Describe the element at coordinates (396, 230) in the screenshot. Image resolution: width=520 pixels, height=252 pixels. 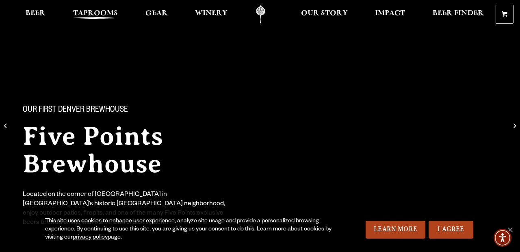
I see `a: Learn More` at that location.